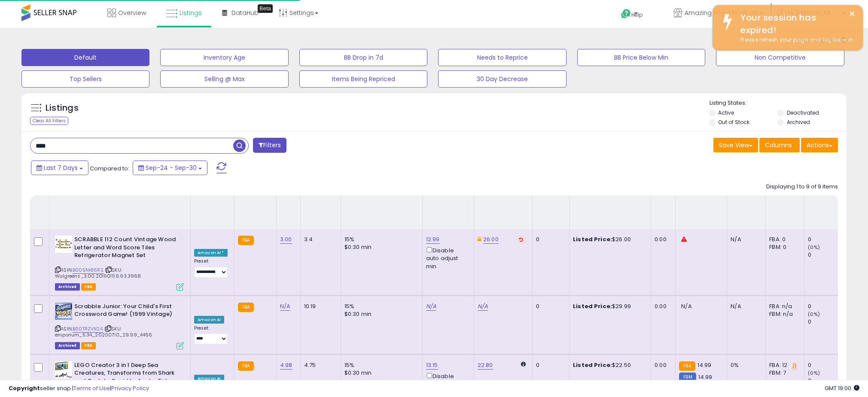 The height and width of the screenshot is (397, 868). What do you see at coordinates (783, 373) in the screenshot?
I see `div: FBM: 7` at bounding box center [783, 373].